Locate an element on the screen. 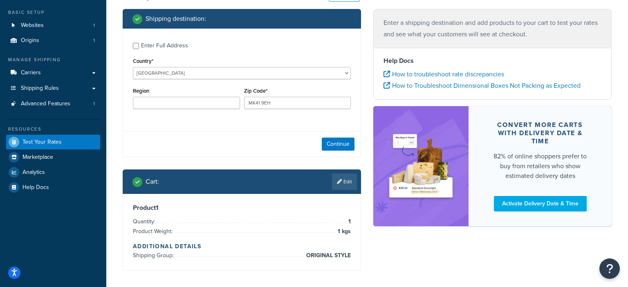  li: Help Docs is located at coordinates (53, 188).